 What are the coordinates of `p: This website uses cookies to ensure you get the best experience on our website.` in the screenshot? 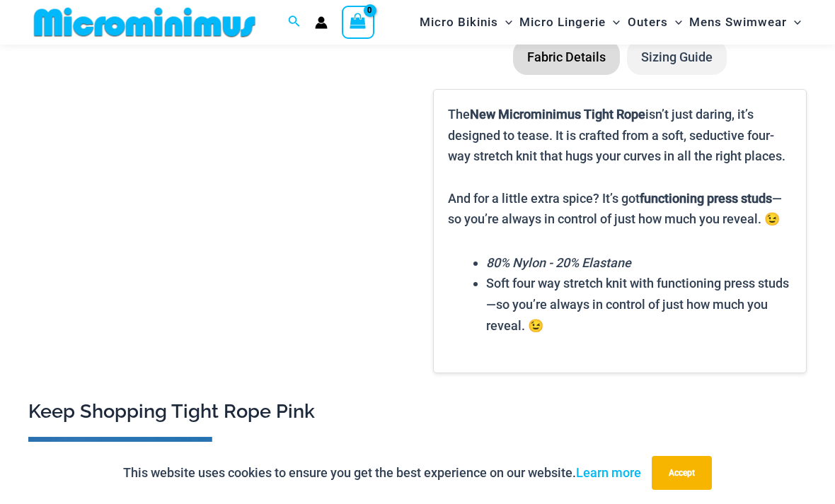 It's located at (382, 473).